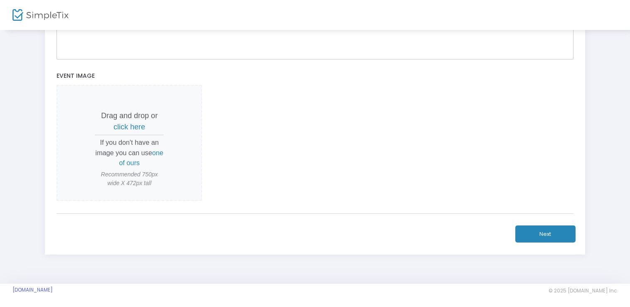  What do you see at coordinates (129, 179) in the screenshot?
I see `span: Recommended 750px wide X 472px tall` at bounding box center [129, 179].